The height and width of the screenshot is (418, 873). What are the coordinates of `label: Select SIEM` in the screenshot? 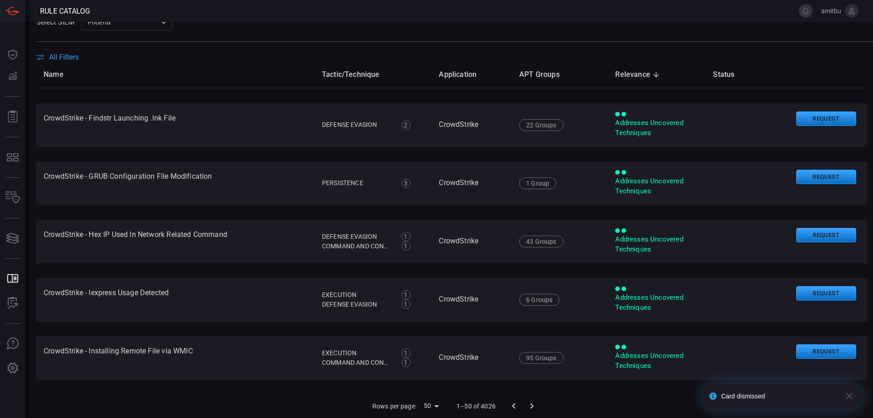 It's located at (55, 22).